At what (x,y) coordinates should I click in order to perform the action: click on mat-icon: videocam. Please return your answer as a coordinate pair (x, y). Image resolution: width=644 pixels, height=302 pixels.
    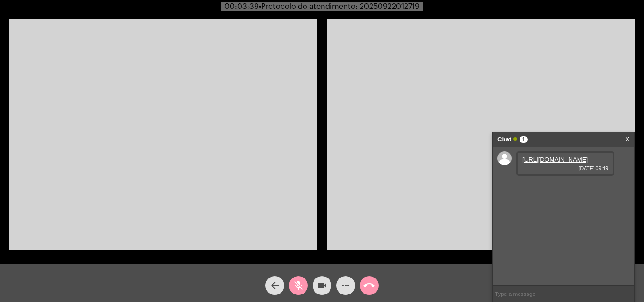
    Looking at the image, I should click on (322, 286).